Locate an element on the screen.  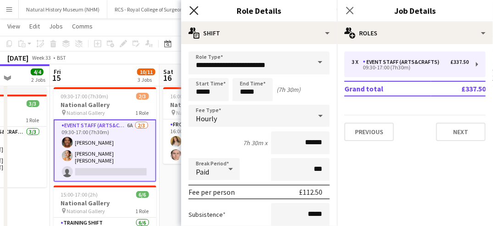
h3: Role Details is located at coordinates (259, 11).